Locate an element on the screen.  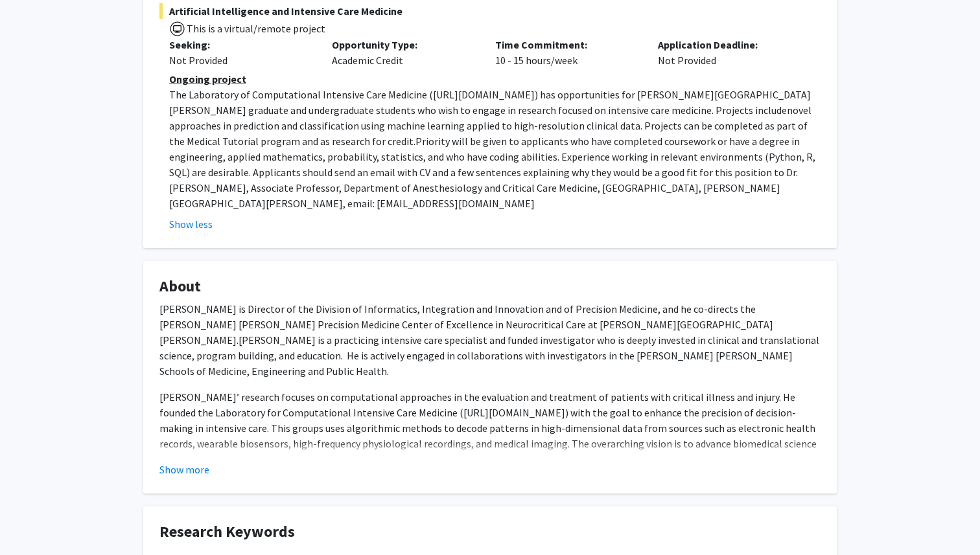
p: Opportunity Type: is located at coordinates (403, 44).